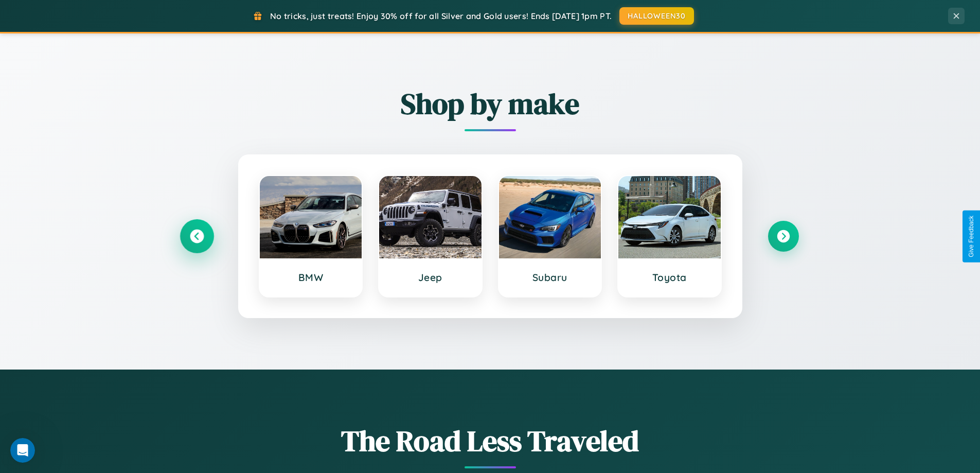  What do you see at coordinates (669, 277) in the screenshot?
I see `h3: Toyota` at bounding box center [669, 277].